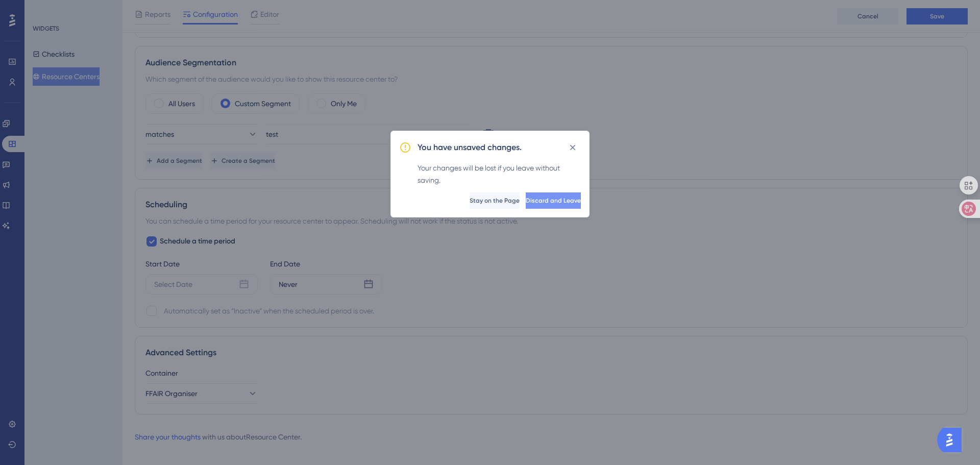 The height and width of the screenshot is (465, 980). Describe the element at coordinates (499, 174) in the screenshot. I see `div: Your changes will be lost if you leave without saving.` at that location.